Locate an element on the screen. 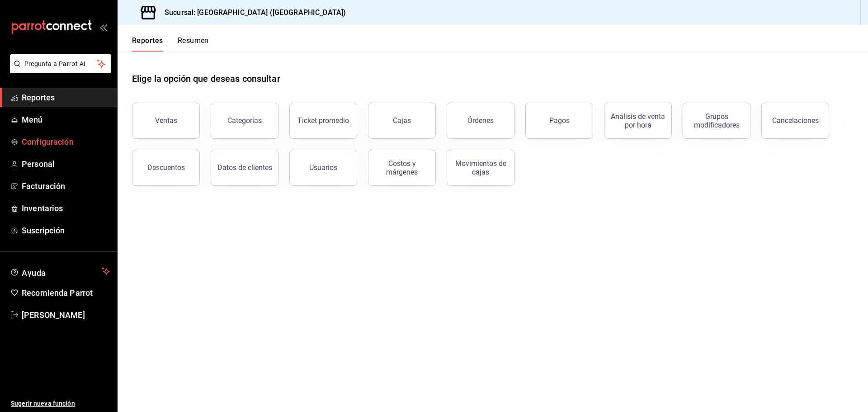 This screenshot has height=412, width=868. div: navigation tabs is located at coordinates (170, 44).